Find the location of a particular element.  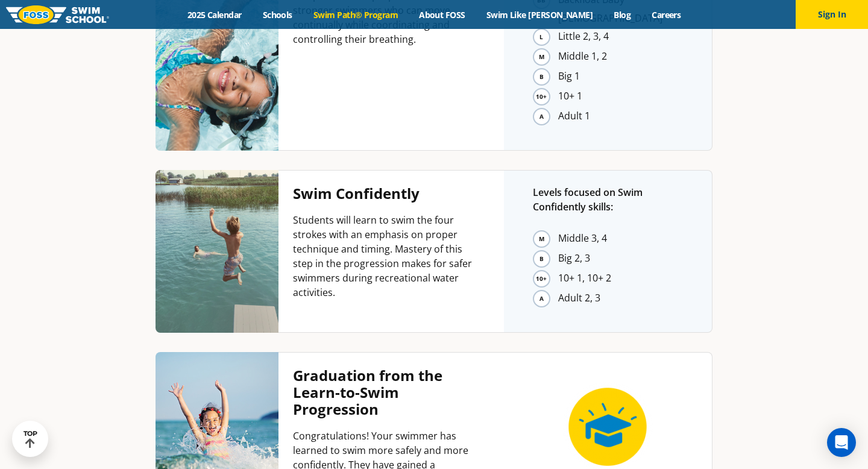

li: 10+ 1 is located at coordinates (620, 97).